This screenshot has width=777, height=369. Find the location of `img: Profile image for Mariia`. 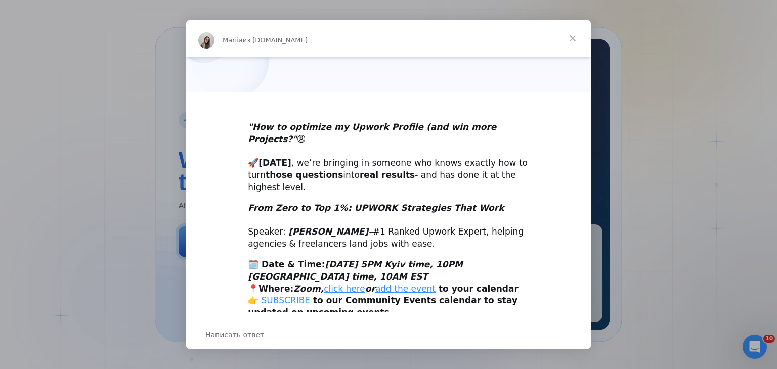

img: Profile image for Mariia is located at coordinates (206, 40).